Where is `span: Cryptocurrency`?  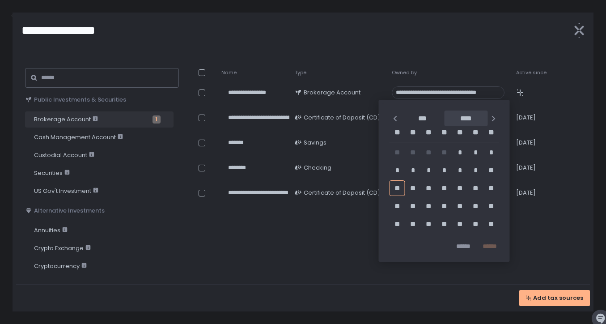 span: Cryptocurrency is located at coordinates (60, 266).